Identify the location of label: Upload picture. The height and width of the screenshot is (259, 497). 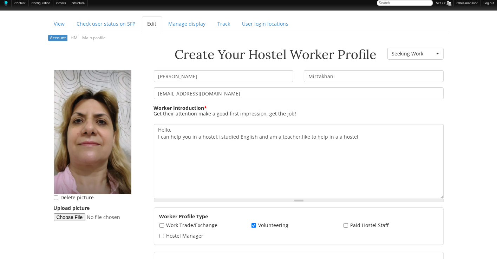
(72, 208).